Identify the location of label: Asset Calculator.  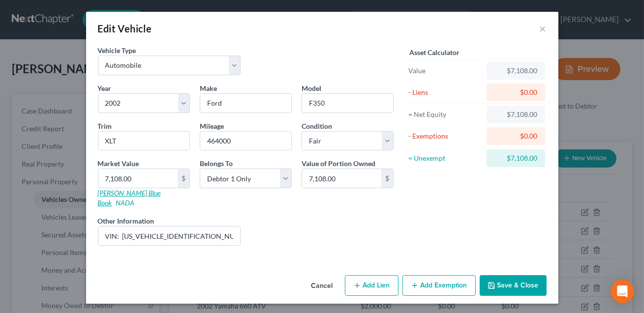
(434, 52).